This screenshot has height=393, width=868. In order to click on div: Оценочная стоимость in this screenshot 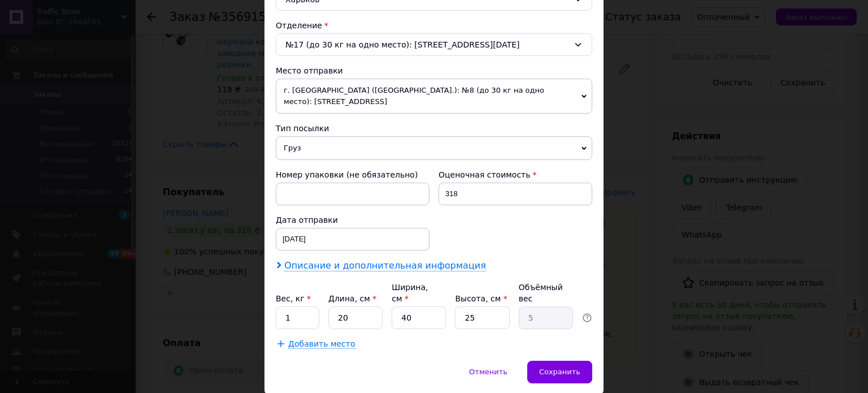, I will do `click(515, 175)`.